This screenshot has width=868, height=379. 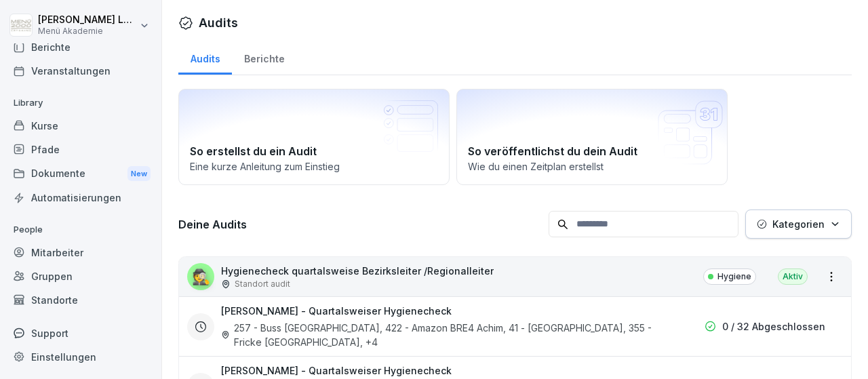 I want to click on div: Audits, so click(x=205, y=57).